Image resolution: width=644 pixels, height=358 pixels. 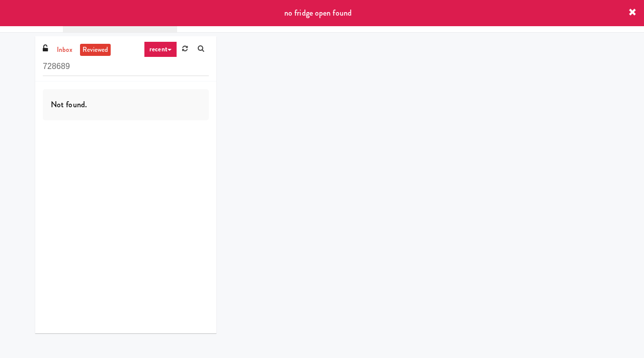 I want to click on span: no fridge open found, so click(x=318, y=13).